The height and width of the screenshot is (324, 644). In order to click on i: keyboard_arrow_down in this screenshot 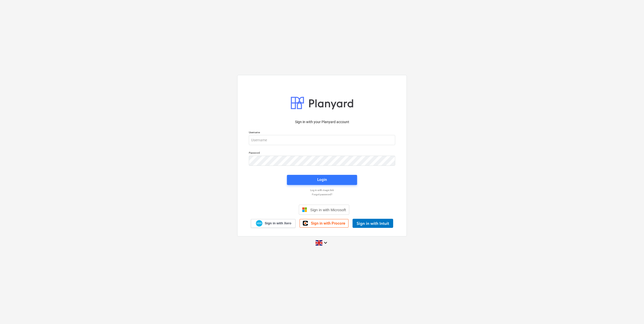, I will do `click(325, 243)`.